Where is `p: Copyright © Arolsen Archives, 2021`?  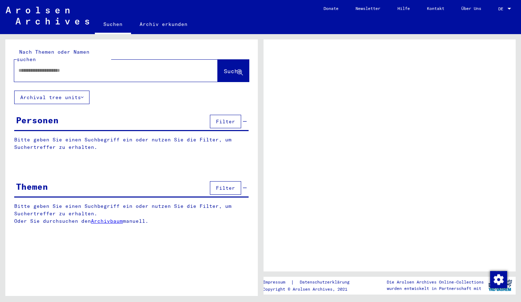 p: Copyright © Arolsen Archives, 2021 is located at coordinates (310, 289).